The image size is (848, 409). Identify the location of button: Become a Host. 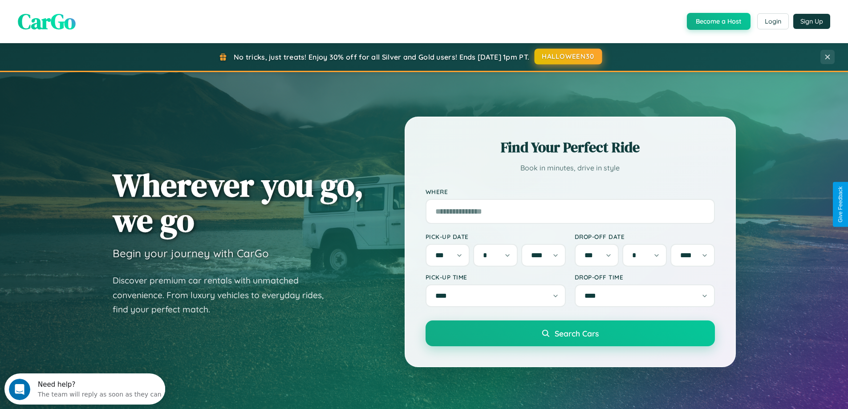
(719, 21).